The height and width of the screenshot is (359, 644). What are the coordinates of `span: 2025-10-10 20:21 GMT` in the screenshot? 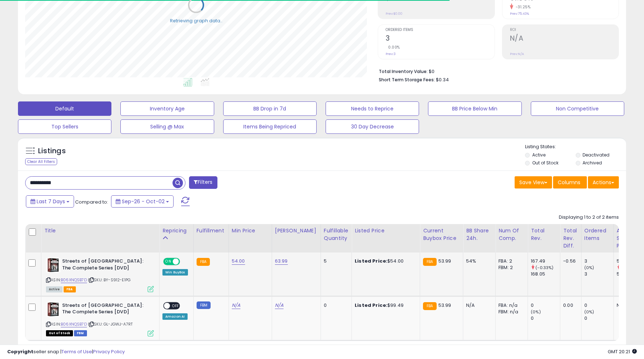 It's located at (622, 352).